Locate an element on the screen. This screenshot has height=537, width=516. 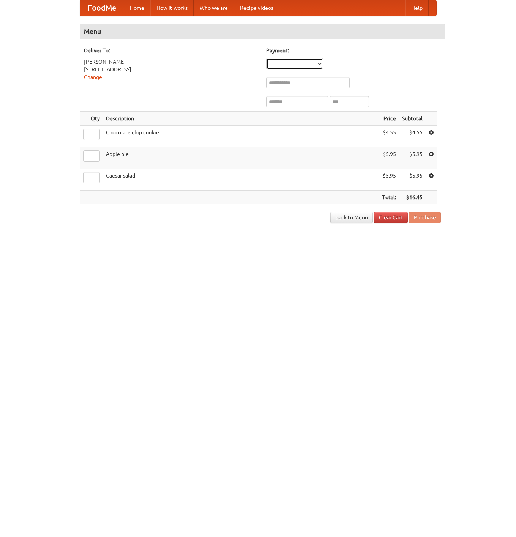
td: Apple pie is located at coordinates (241, 158).